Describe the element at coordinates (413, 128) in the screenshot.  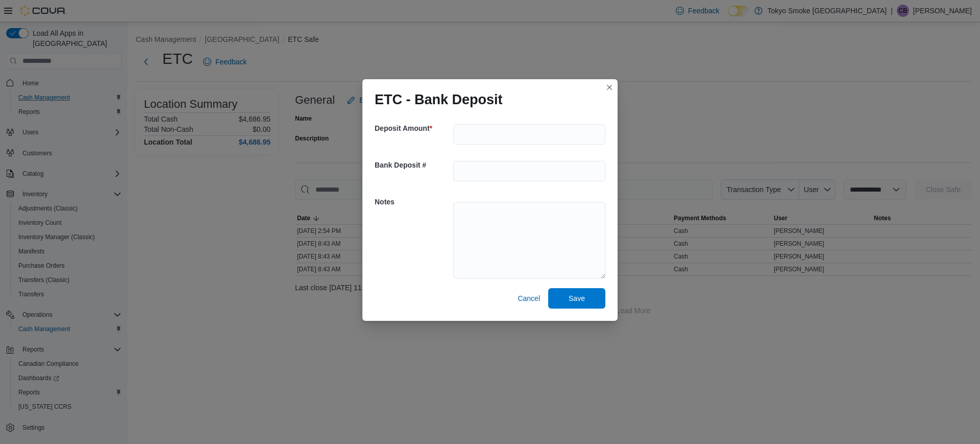
I see `h5: Deposit Amount` at that location.